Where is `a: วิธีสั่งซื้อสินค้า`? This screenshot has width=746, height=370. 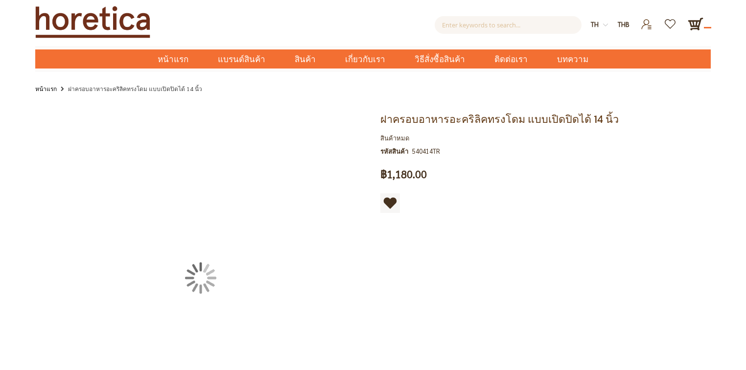
a: วิธีสั่งซื้อสินค้า is located at coordinates (440, 59).